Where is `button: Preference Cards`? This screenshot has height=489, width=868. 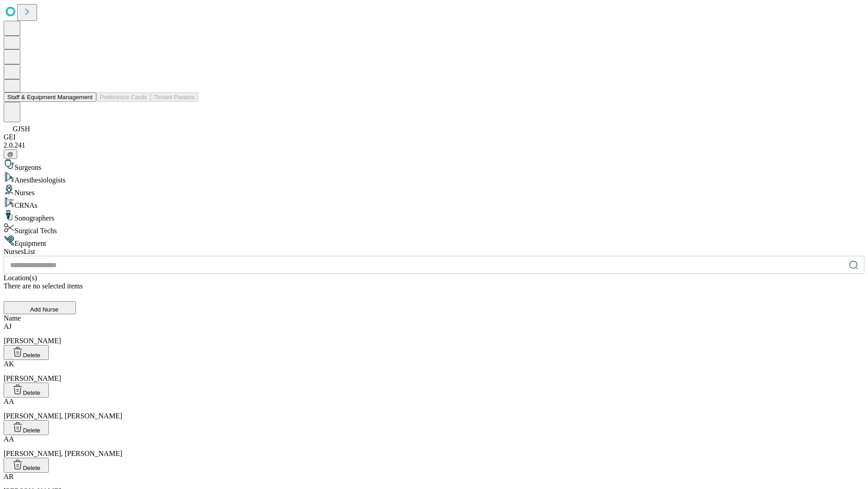
button: Preference Cards is located at coordinates (123, 97).